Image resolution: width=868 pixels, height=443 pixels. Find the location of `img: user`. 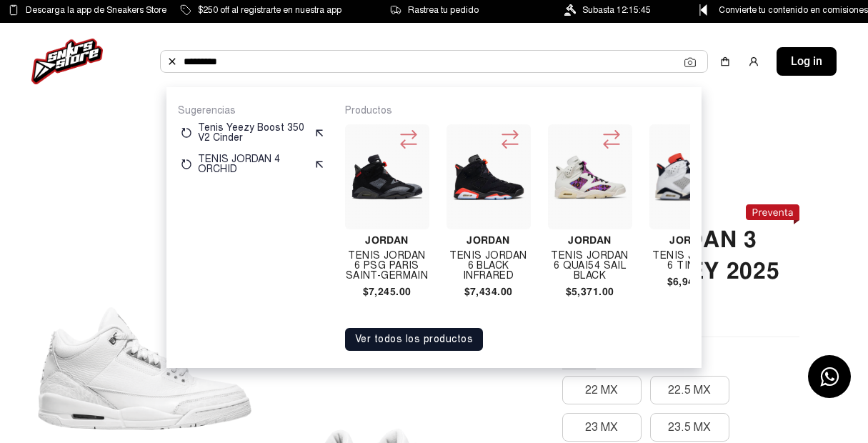

img: user is located at coordinates (754, 62).